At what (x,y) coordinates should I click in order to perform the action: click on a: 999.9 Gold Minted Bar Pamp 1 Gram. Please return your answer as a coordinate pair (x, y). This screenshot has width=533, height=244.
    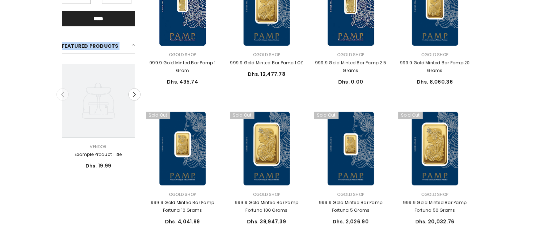
    Looking at the image, I should click on (183, 67).